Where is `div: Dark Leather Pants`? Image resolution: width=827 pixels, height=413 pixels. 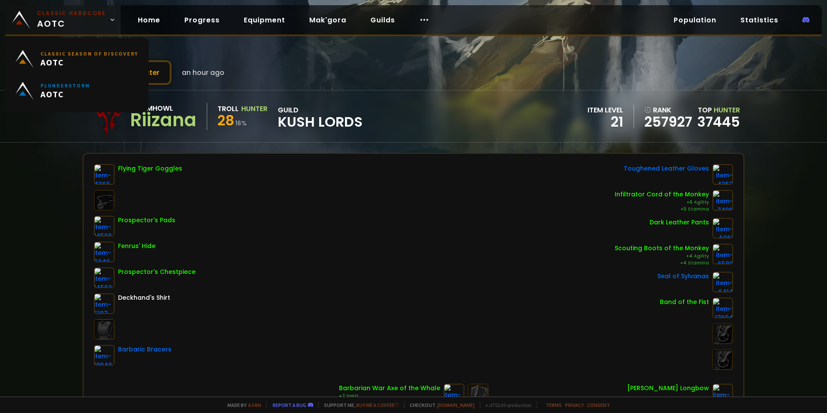 div: Dark Leather Pants is located at coordinates (680, 222).